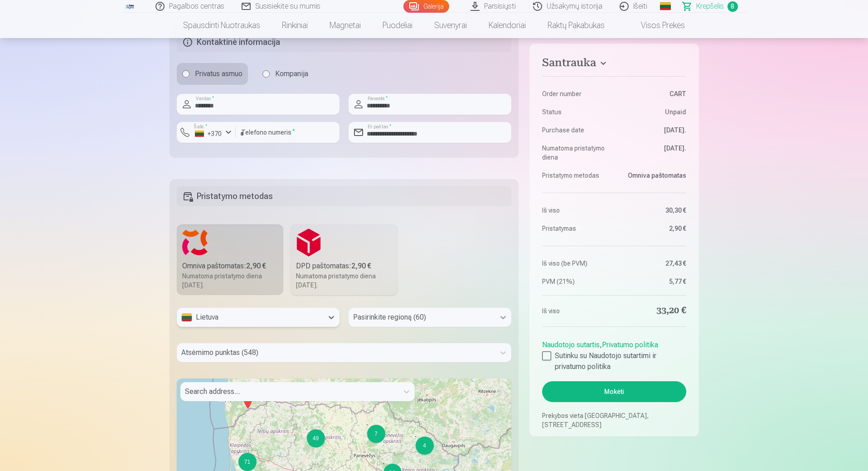  I want to click on dt: Order number, so click(575, 94).